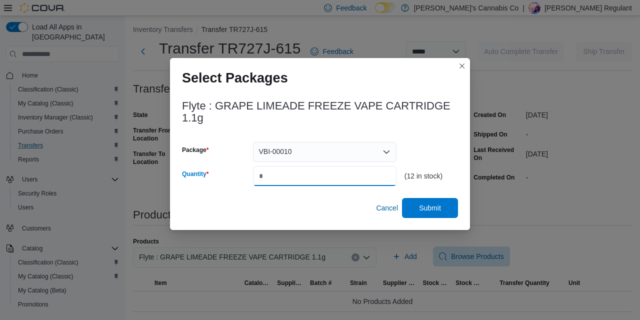  I want to click on span: Cancel, so click(387, 208).